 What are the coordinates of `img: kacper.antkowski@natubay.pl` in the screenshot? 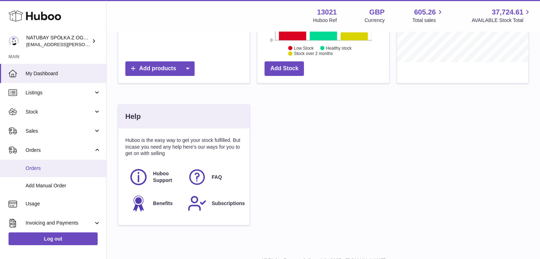 It's located at (14, 41).